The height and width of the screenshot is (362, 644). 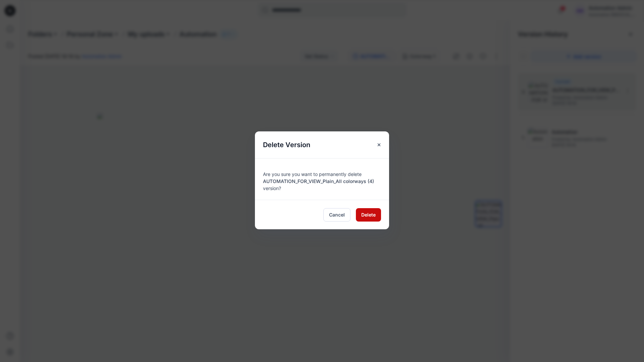 I want to click on span: AUTOMATION_FOR_VIEW_Plain_All colorways (4), so click(x=318, y=181).